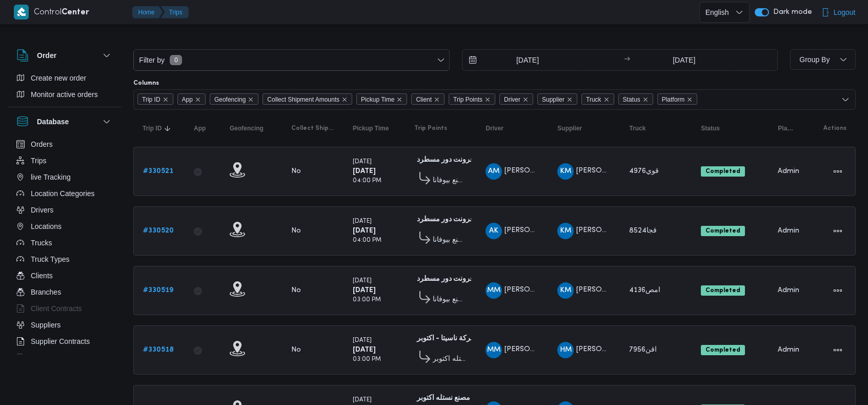 This screenshot has width=868, height=405. What do you see at coordinates (251, 128) in the screenshot?
I see `button: Geofencing` at bounding box center [251, 128].